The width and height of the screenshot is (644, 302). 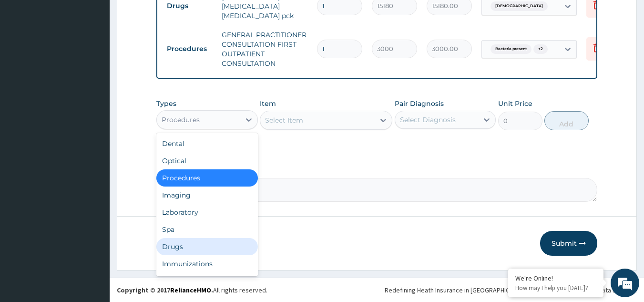 I want to click on label: Item, so click(x=268, y=103).